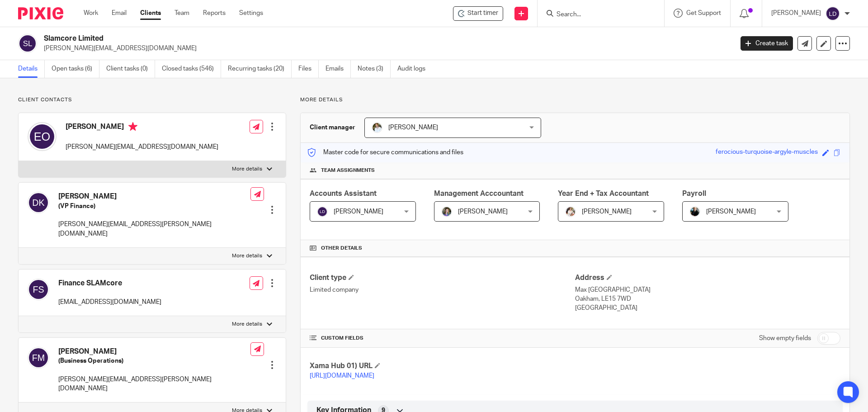 The width and height of the screenshot is (868, 412). Describe the element at coordinates (182, 13) in the screenshot. I see `a: Team` at that location.